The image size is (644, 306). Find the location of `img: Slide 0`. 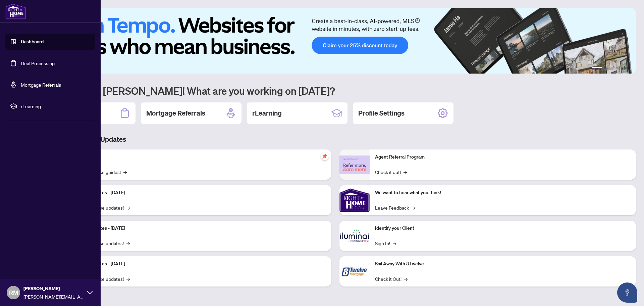

img: Slide 0 is located at coordinates (335, 41).